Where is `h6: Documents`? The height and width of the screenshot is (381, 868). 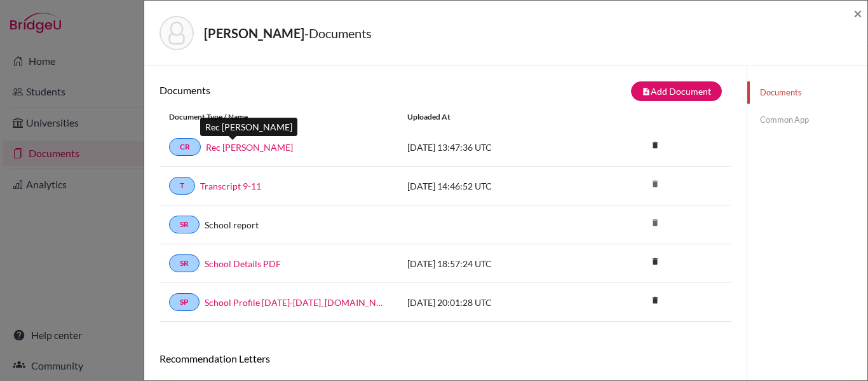
h6: Documents is located at coordinates (302, 89).